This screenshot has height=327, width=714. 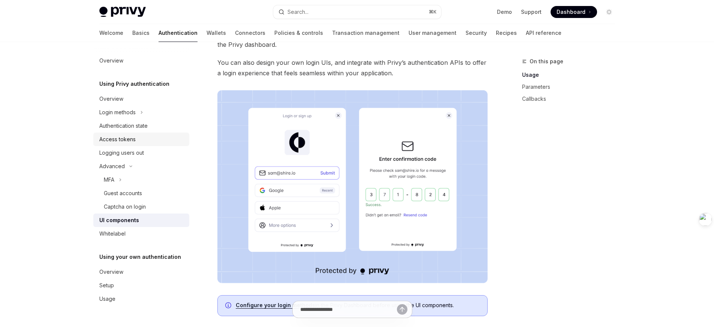 What do you see at coordinates (506, 33) in the screenshot?
I see `a: Recipes` at bounding box center [506, 33].